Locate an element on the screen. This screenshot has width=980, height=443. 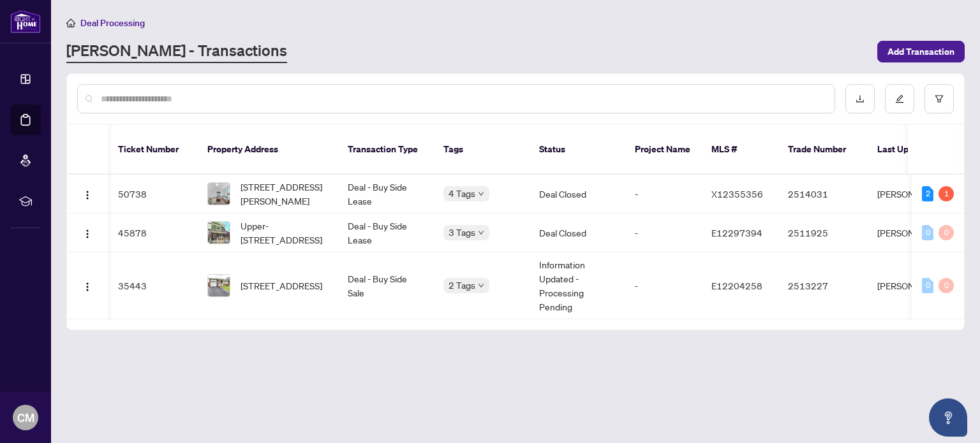
span: edit is located at coordinates (900, 99).